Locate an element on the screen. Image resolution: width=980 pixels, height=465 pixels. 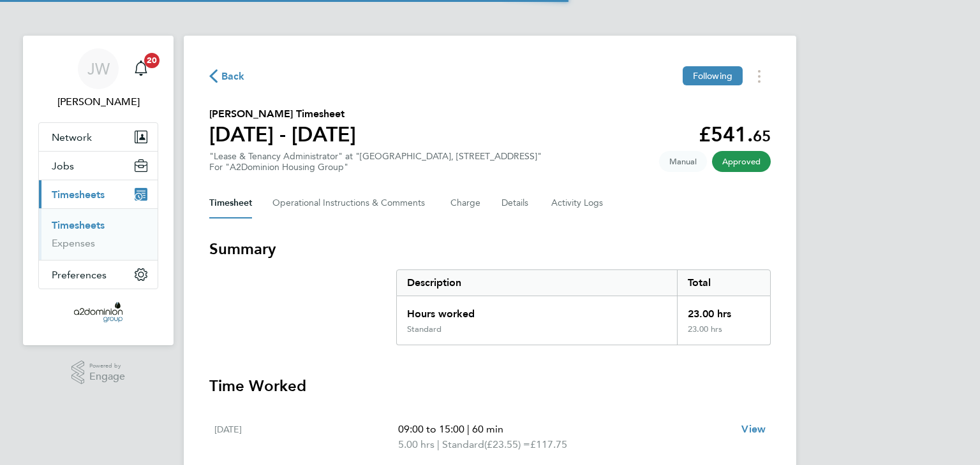
button: Timesheets is located at coordinates (98, 195).